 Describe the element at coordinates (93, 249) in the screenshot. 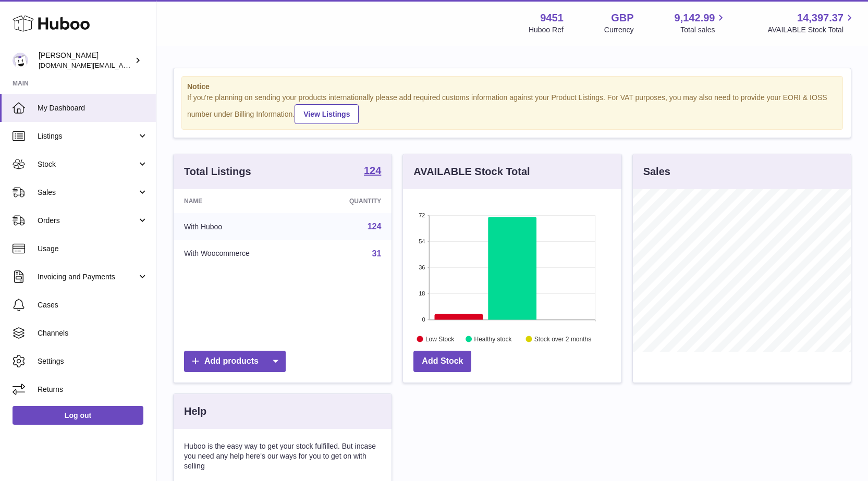

I see `span: Usage` at that location.